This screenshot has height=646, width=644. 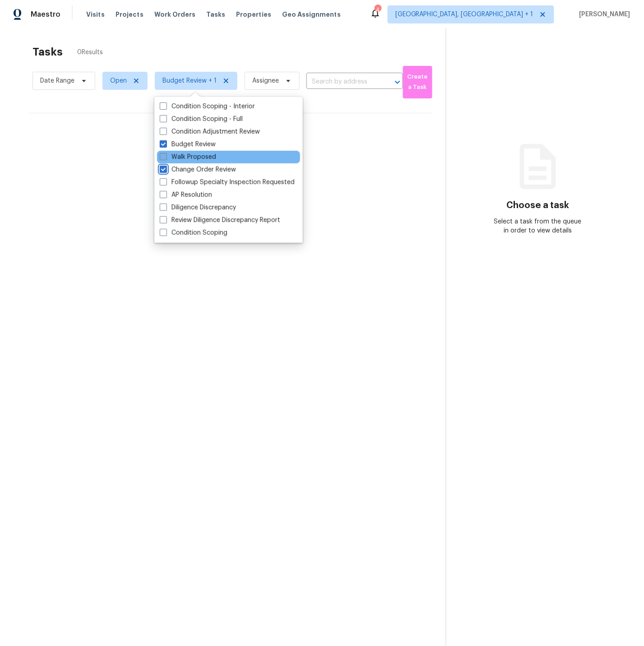 What do you see at coordinates (118, 81) in the screenshot?
I see `span: Open` at bounding box center [118, 81].